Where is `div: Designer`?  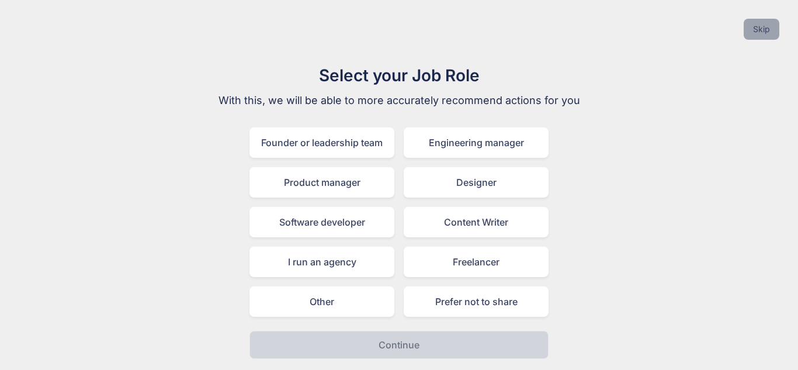 div: Designer is located at coordinates (476, 182).